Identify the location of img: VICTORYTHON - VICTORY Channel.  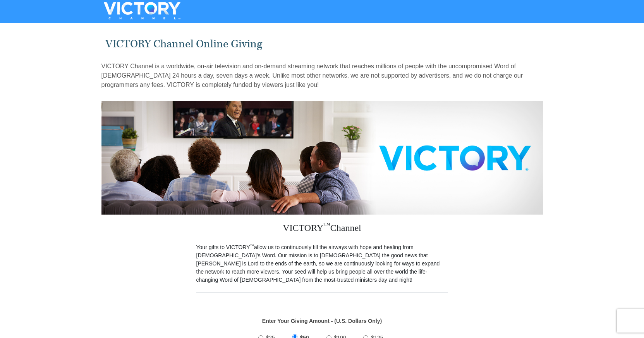
(142, 10).